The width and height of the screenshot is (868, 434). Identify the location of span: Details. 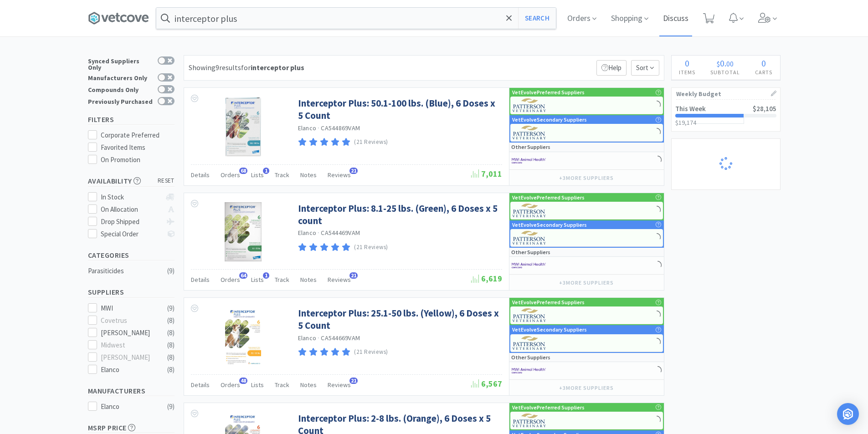
(200, 279).